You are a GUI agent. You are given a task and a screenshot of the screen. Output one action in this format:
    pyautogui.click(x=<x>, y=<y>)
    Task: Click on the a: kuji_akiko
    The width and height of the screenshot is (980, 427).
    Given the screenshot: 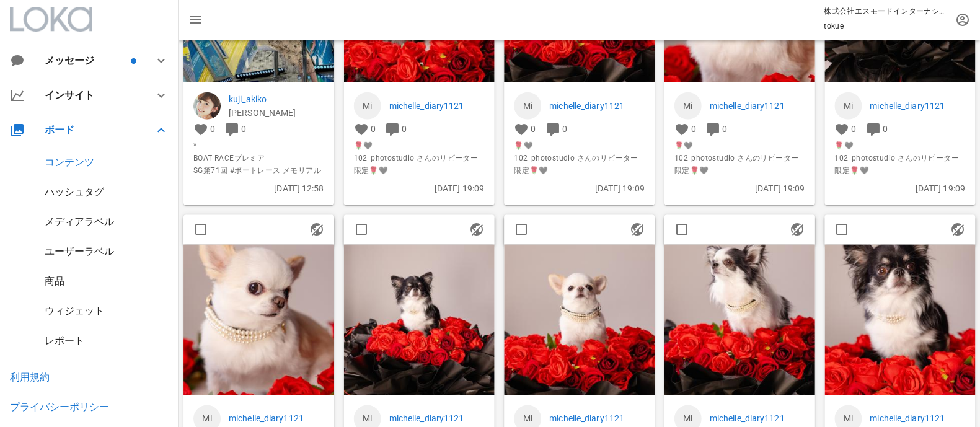 What is the action you would take?
    pyautogui.click(x=276, y=98)
    